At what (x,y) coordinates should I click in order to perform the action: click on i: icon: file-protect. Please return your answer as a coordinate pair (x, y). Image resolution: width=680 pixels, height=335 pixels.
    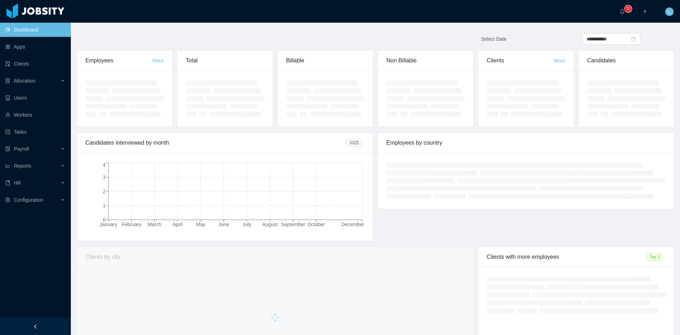
    Looking at the image, I should click on (8, 149).